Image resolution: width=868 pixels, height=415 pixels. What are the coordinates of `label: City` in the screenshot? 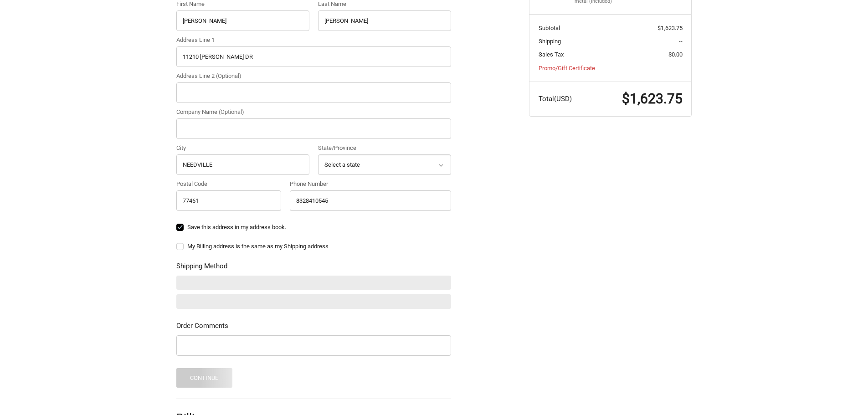 It's located at (243, 148).